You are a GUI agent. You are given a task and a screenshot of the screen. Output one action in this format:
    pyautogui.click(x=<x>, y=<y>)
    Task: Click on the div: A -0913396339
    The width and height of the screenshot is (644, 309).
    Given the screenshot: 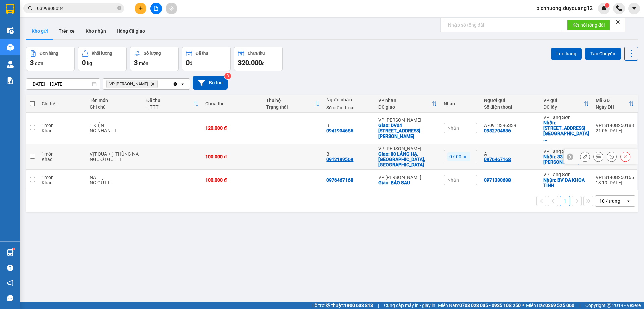 What is the action you would take?
    pyautogui.click(x=510, y=125)
    